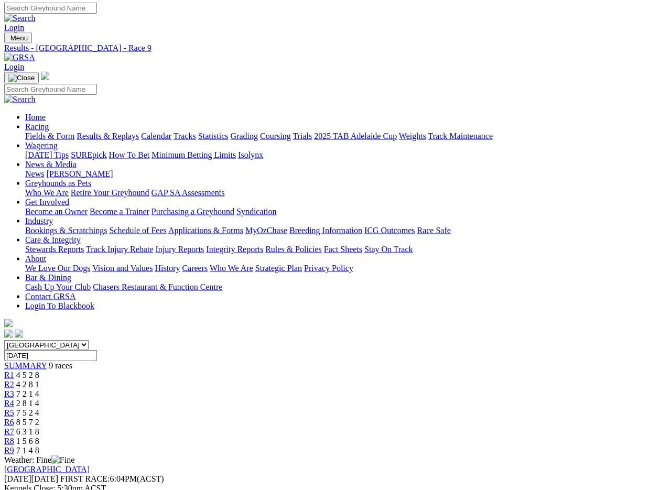 Image resolution: width=671 pixels, height=490 pixels. I want to click on a: Fact Sheets, so click(343, 249).